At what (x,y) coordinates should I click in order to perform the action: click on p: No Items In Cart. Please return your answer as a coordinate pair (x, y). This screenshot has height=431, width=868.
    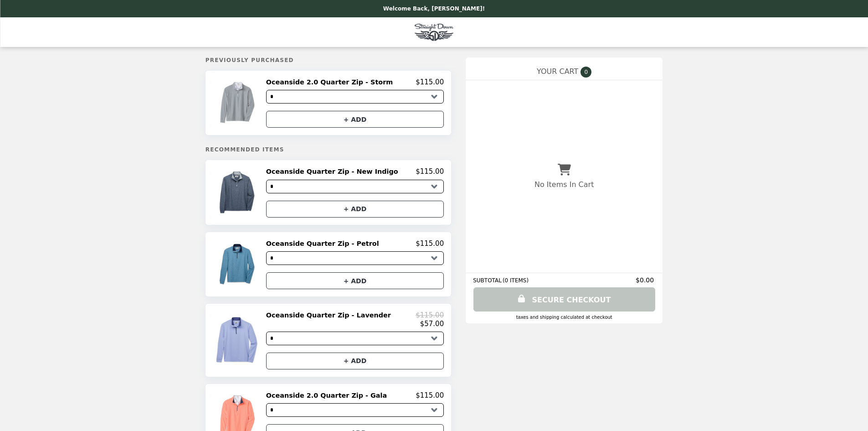
    Looking at the image, I should click on (564, 184).